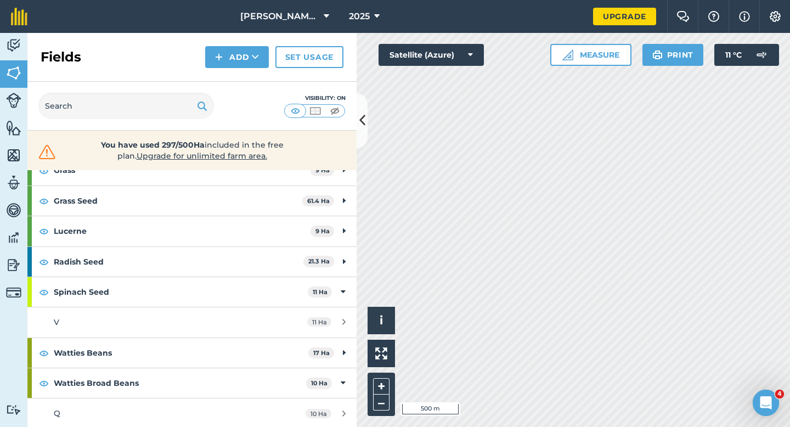 This screenshot has height=427, width=790. Describe the element at coordinates (318, 201) in the screenshot. I see `strong: 61.4 Ha` at that location.